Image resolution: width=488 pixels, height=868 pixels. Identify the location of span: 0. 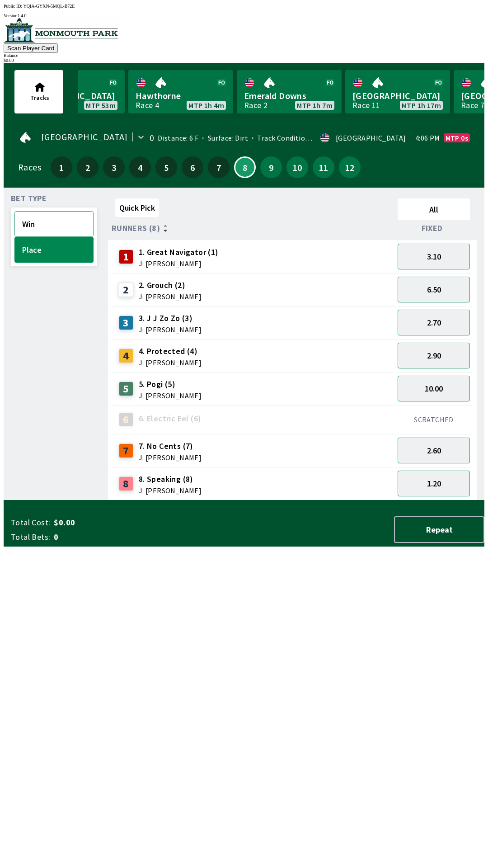
(125, 537).